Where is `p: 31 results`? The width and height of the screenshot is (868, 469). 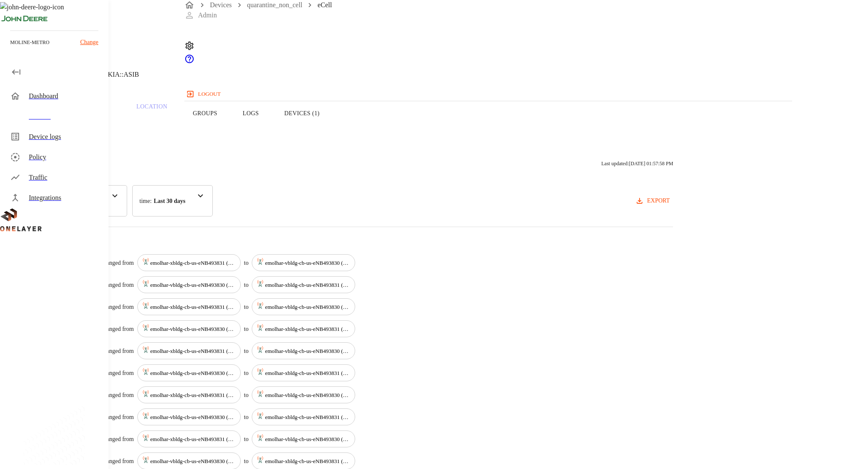
p: 31 results is located at coordinates (347, 242).